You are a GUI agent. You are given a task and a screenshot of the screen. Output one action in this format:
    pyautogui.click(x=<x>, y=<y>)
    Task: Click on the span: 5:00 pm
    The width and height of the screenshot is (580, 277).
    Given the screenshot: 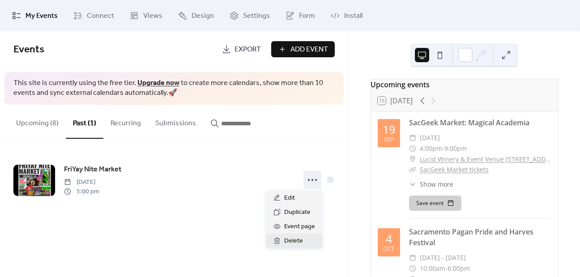 What is the action you would take?
    pyautogui.click(x=82, y=192)
    